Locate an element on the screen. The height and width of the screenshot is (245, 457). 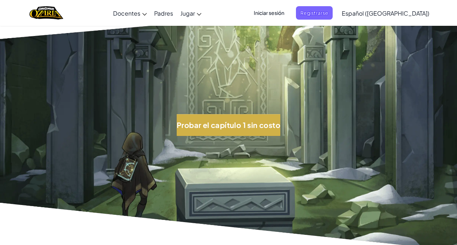
a: Docentes is located at coordinates (130, 13).